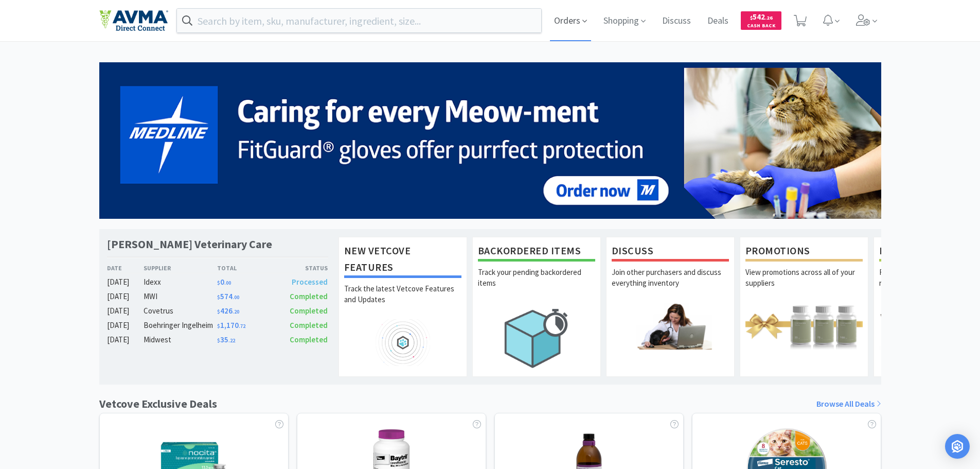 The height and width of the screenshot is (469, 980). I want to click on div: Covetrus, so click(180, 311).